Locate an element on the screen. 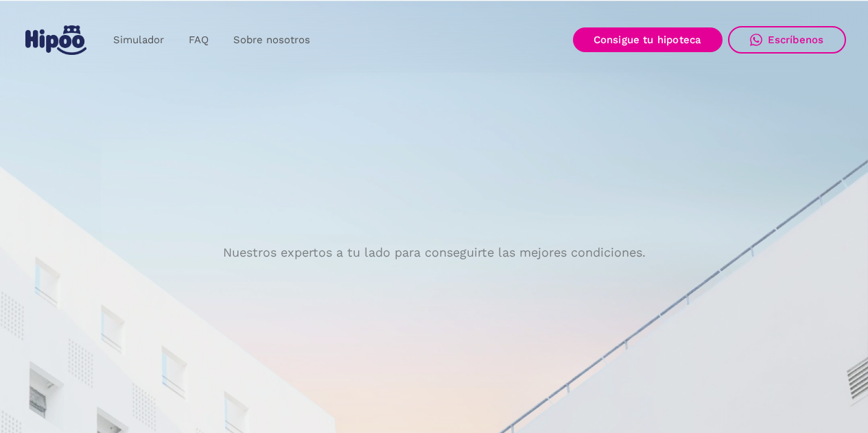  a: Escríbenos is located at coordinates (787, 40).